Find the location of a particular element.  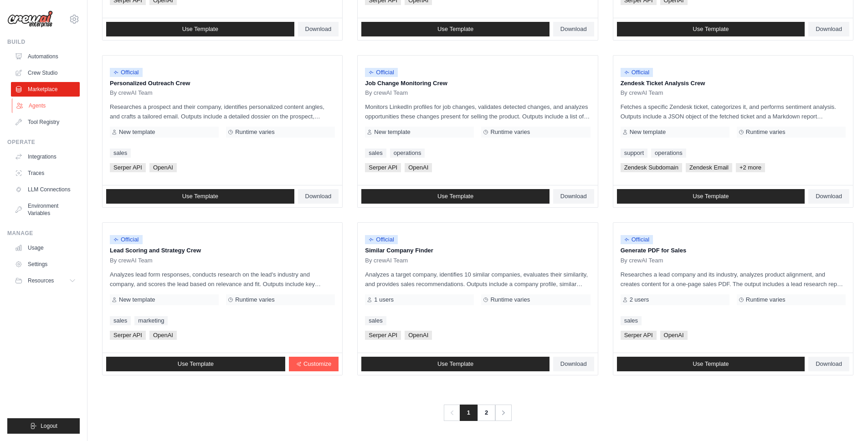

p: Analyzes lead form responses, conducts research on the lead's industry and company, and scores th... is located at coordinates (222, 279).